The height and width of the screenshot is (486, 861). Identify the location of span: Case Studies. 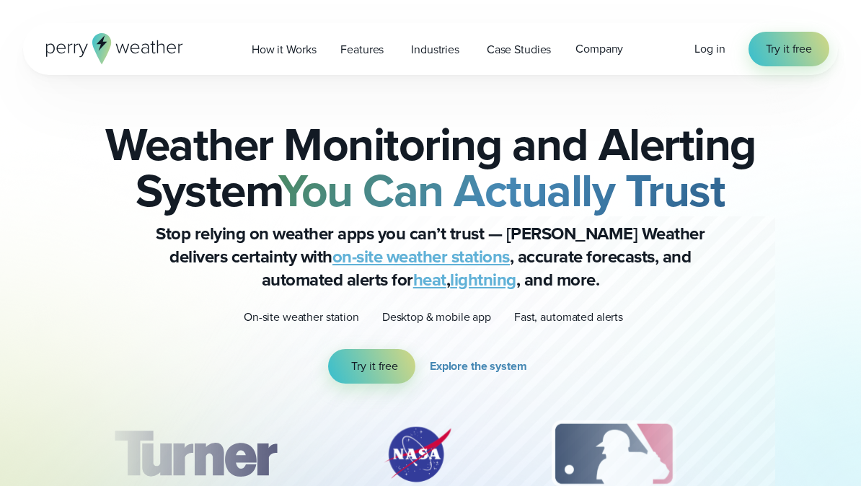
(518, 50).